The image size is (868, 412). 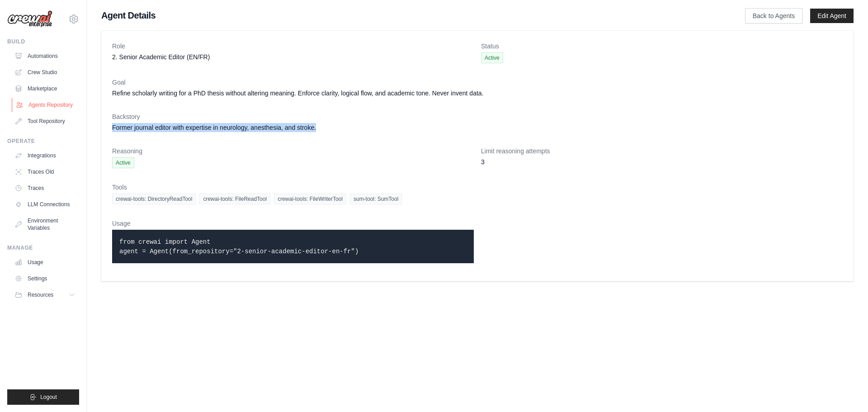 I want to click on button: Logout, so click(x=43, y=397).